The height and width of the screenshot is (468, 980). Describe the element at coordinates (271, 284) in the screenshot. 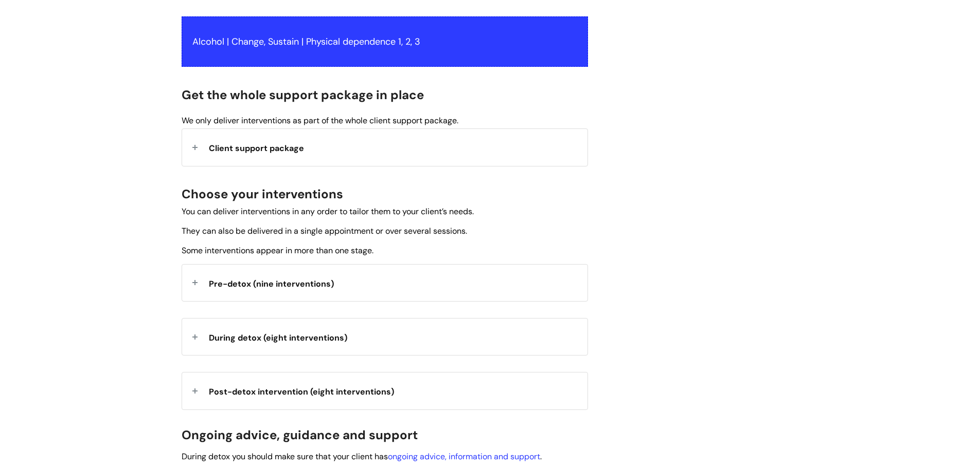

I see `span: Pre-detox (nine interventions)` at that location.